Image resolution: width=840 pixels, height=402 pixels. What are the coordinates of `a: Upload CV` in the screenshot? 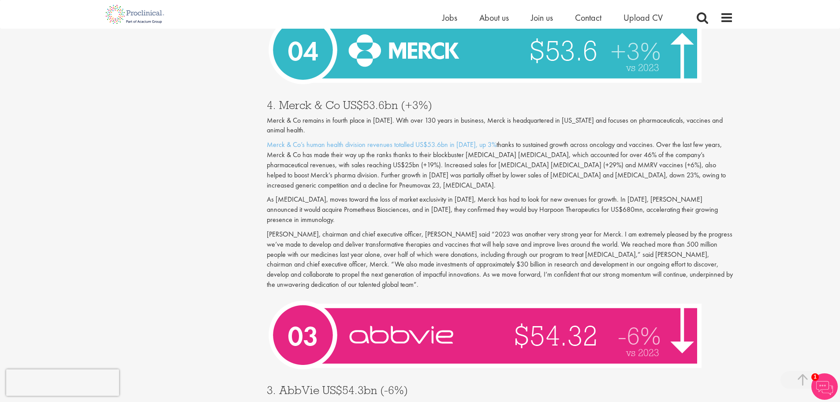 It's located at (643, 18).